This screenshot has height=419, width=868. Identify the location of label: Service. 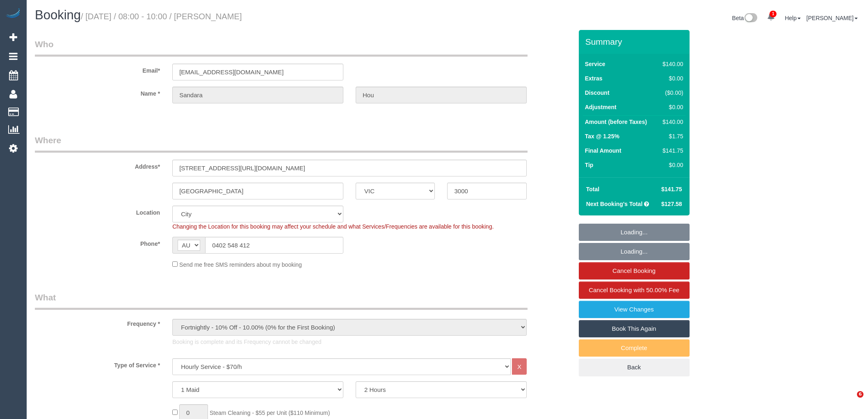
(595, 64).